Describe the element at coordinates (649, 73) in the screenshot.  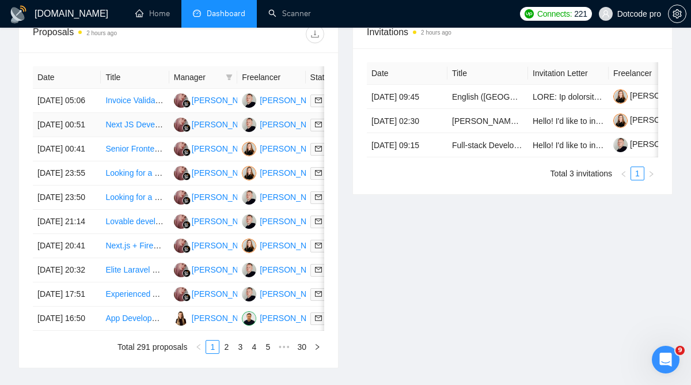
I see `th: Freelancer` at that location.